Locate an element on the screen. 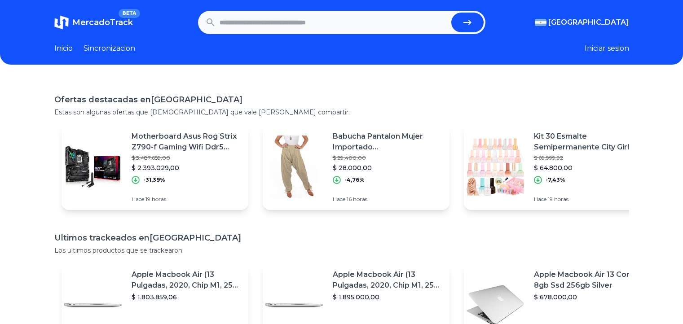 The height and width of the screenshot is (324, 683). p: Kit 30 Esmalte Semipermanente City Girl Uv Led 5ml Colores is located at coordinates (589, 142).